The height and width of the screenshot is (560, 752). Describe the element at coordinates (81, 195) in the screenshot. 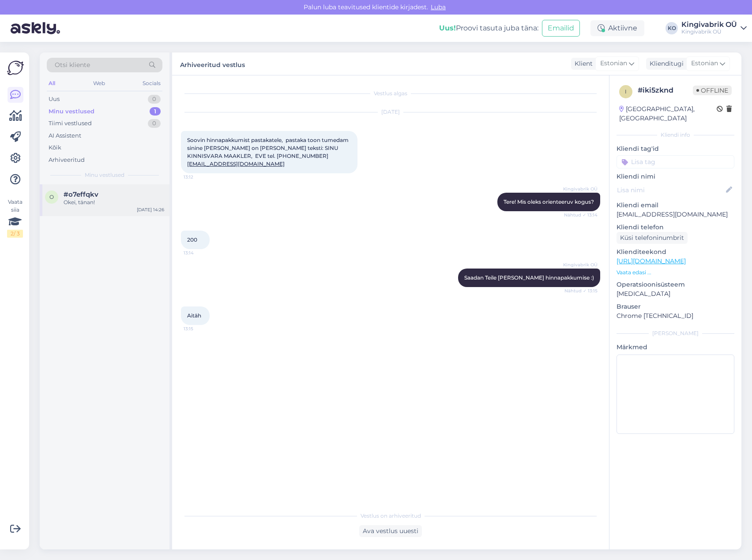

I see `span: #o7effqkv` at that location.